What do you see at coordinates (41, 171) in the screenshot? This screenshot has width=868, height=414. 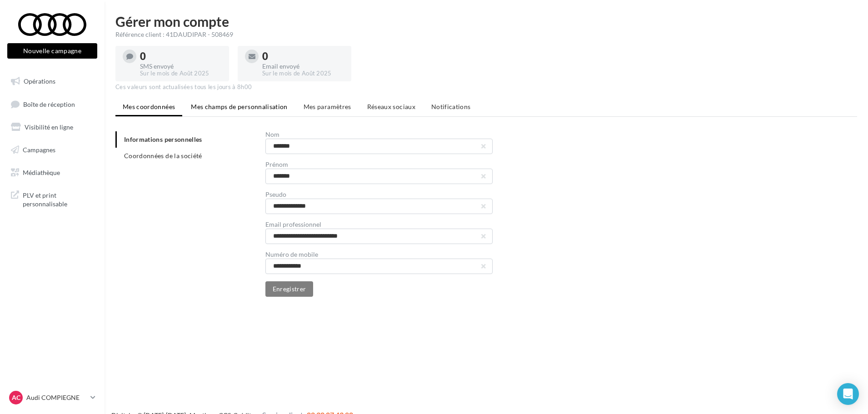 I see `span: Médiathèque` at bounding box center [41, 171].